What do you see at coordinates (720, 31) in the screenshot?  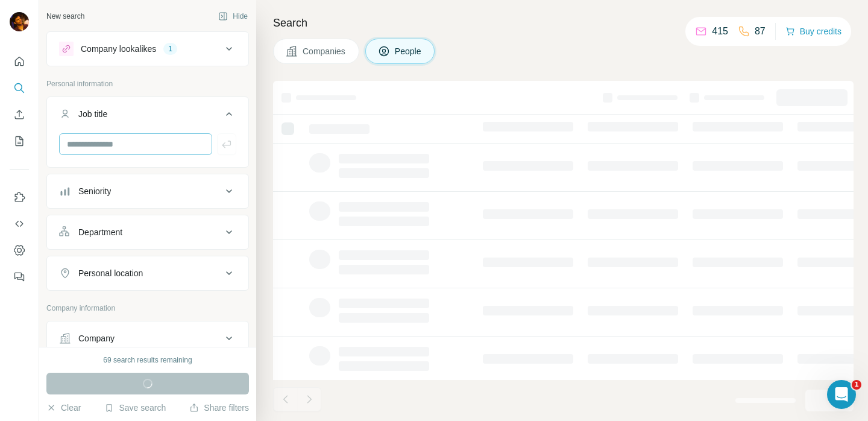 I see `p: 415` at bounding box center [720, 31].